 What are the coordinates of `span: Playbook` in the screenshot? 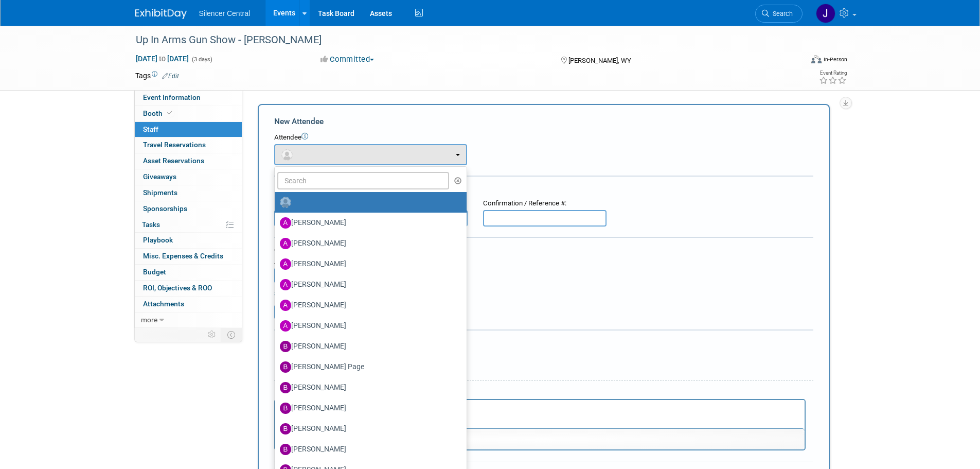 It's located at (158, 240).